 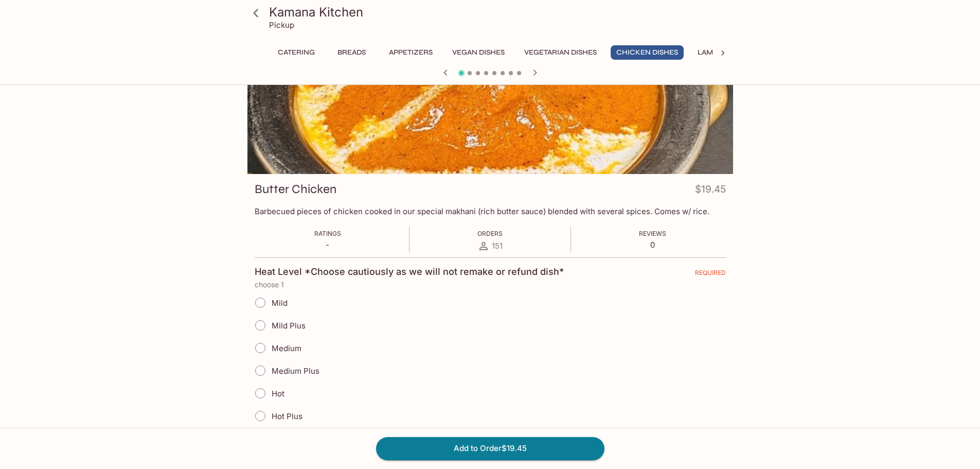 What do you see at coordinates (352, 53) in the screenshot?
I see `button: Breads` at bounding box center [352, 53].